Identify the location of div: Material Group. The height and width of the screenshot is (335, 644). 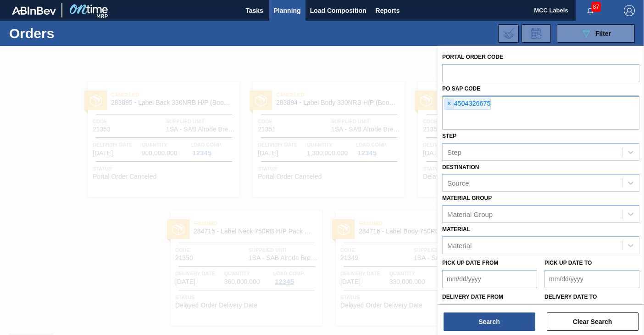
(470, 214).